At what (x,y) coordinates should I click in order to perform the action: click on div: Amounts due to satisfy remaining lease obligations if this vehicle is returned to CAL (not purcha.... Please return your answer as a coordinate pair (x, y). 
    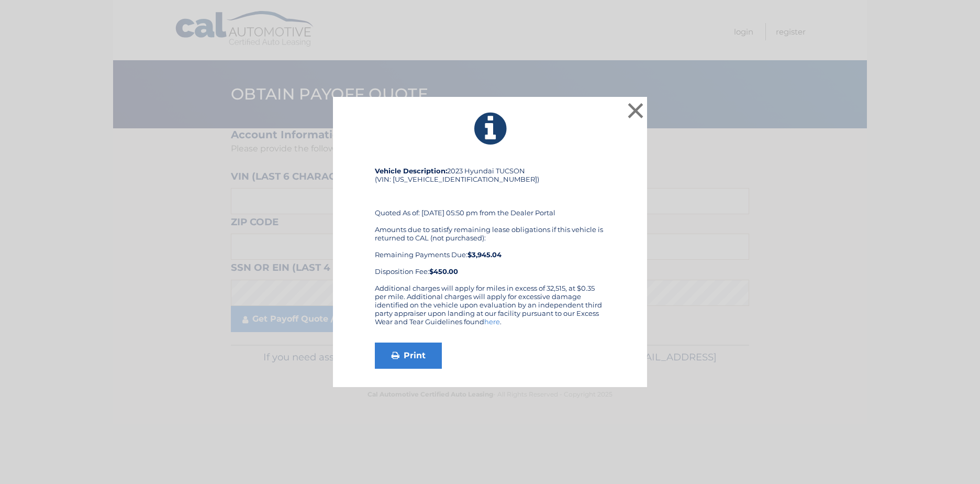
    Looking at the image, I should click on (490, 251).